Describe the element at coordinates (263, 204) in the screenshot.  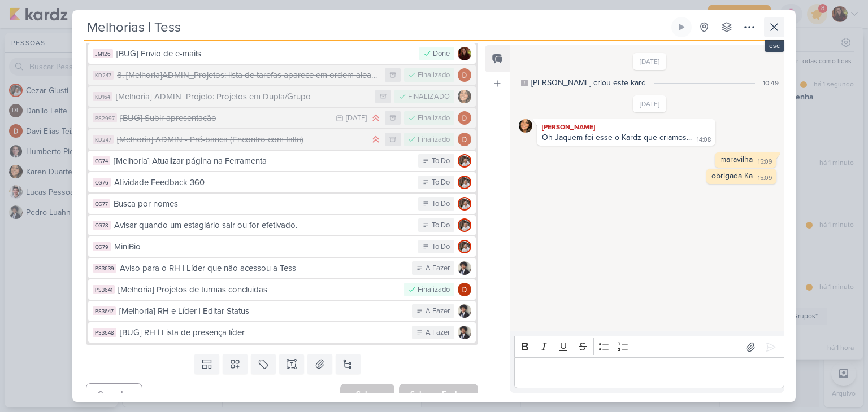
I see `div: Busca por nomes` at that location.